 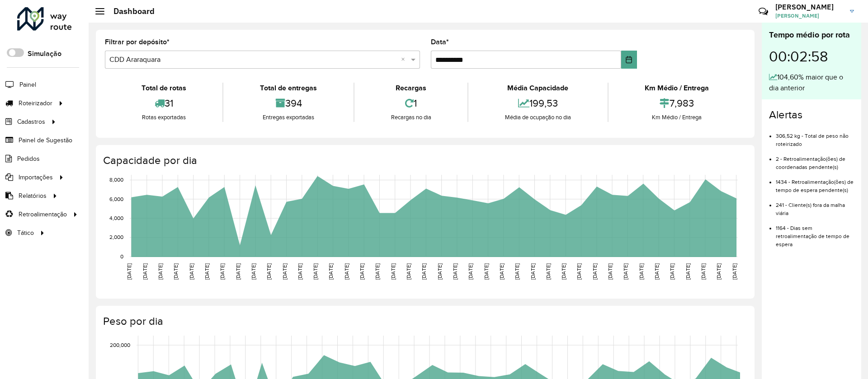 I want to click on div: Tempo médio por rota, so click(x=811, y=34).